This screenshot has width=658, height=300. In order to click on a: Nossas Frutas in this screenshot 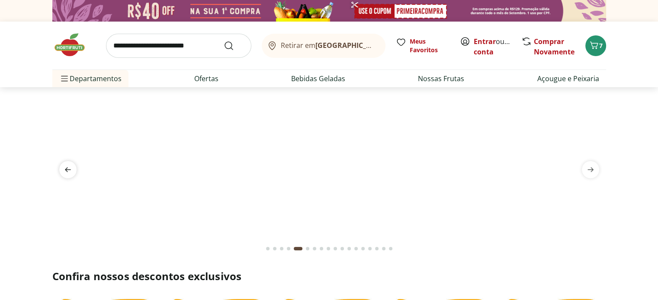, I will do `click(441, 79)`.